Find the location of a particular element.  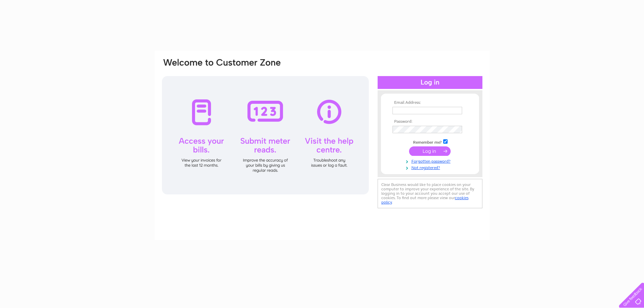

td: Remember me? is located at coordinates (430, 142).